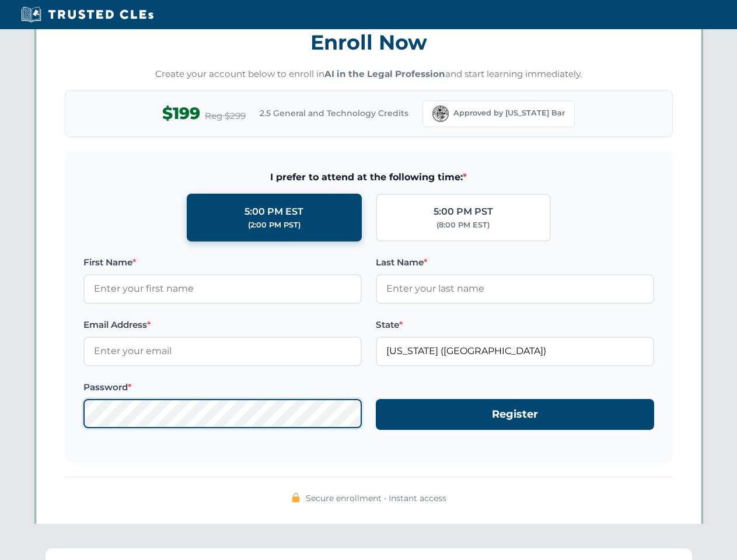  Describe the element at coordinates (463, 225) in the screenshot. I see `div: (8:00 PM EST)` at that location.